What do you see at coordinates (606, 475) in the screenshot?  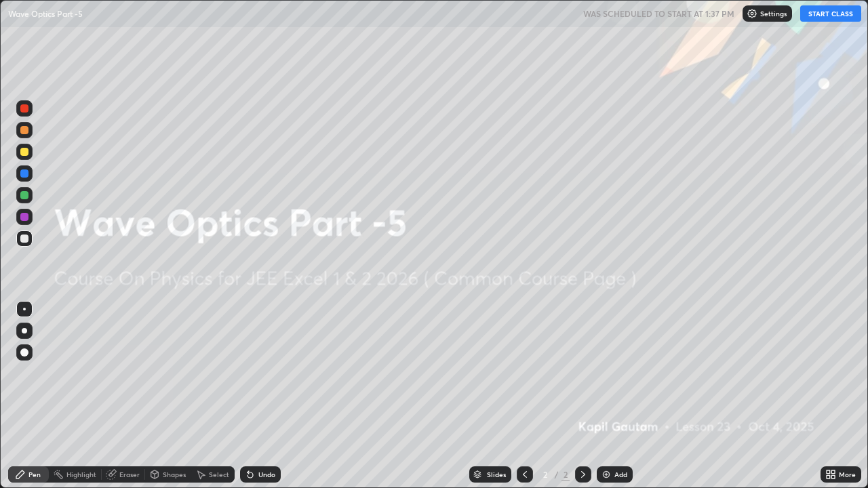 I see `img: add-slide-button` at bounding box center [606, 475].